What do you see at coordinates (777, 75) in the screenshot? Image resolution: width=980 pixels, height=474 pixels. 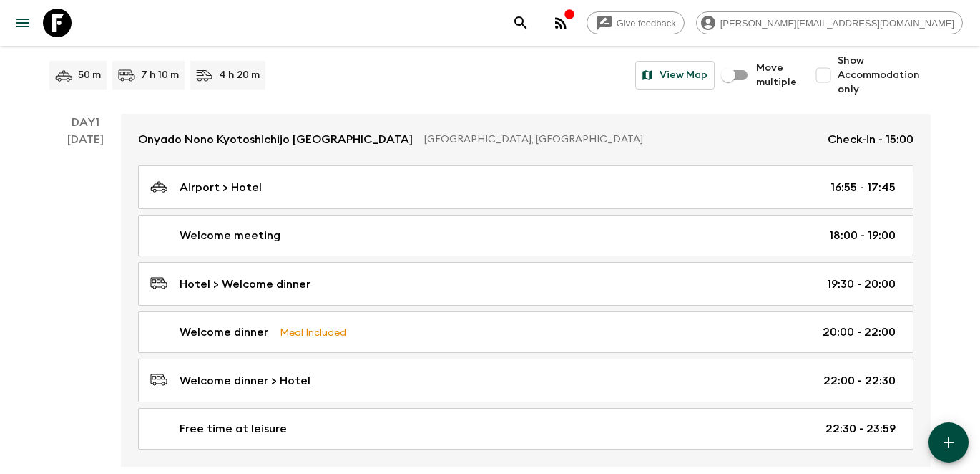 I see `span: Move multiple` at bounding box center [777, 75].